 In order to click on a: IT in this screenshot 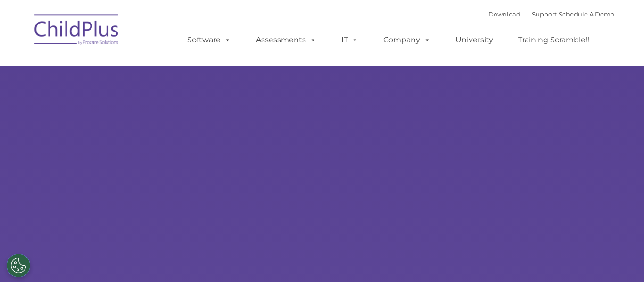, I will do `click(350, 40)`.